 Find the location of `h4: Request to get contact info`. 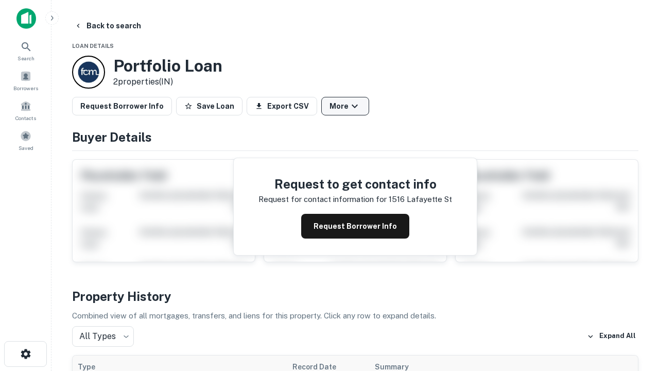

h4: Request to get contact info is located at coordinates (355, 184).